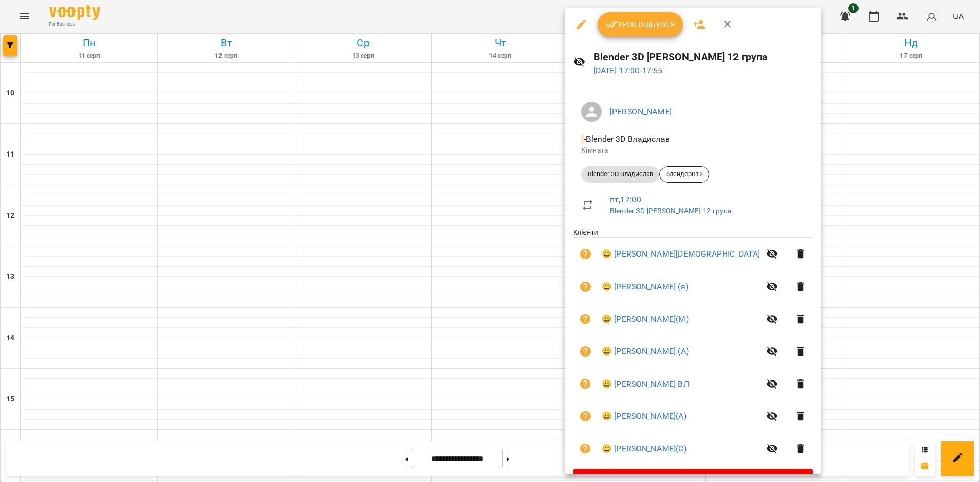 This screenshot has height=482, width=980. I want to click on span: - Blender 3D Владислав, so click(626, 138).